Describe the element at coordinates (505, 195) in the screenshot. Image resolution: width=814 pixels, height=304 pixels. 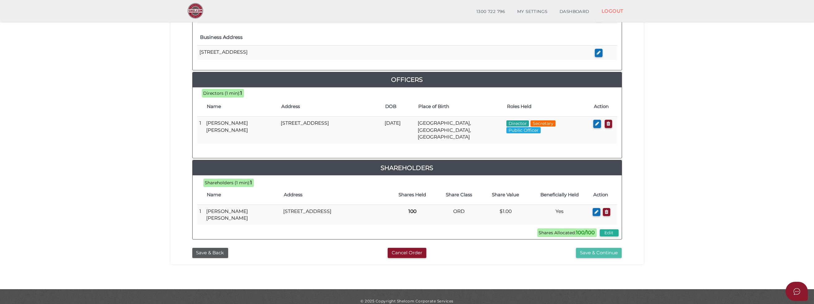
I see `h4: Share Value` at that location.